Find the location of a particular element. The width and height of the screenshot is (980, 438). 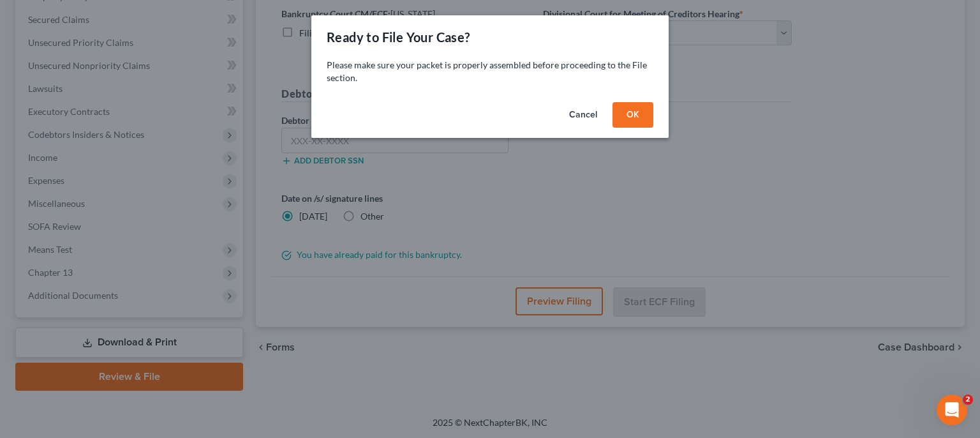

button: OK is located at coordinates (633, 115).